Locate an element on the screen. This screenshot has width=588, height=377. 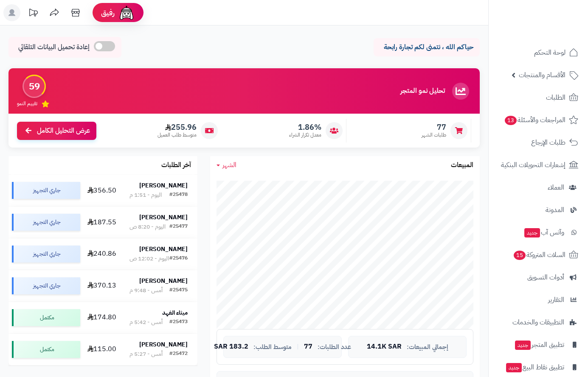
span: تطبيق نقاط البيع is located at coordinates (534, 367).